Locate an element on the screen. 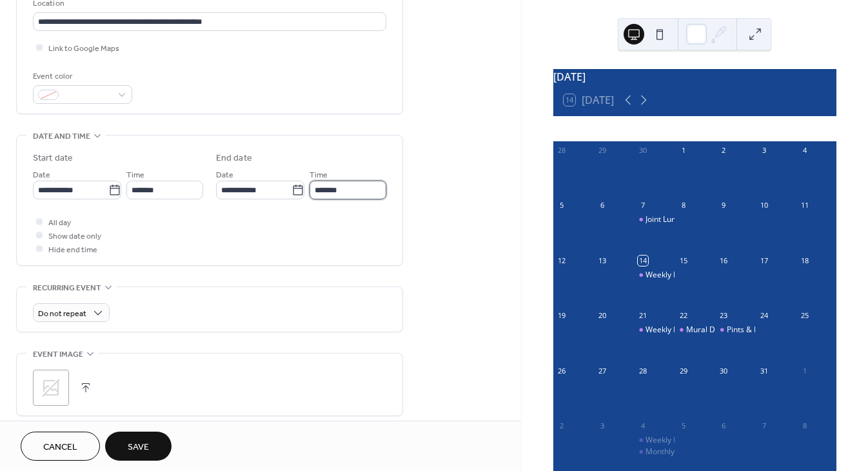 This screenshot has width=868, height=471. div: Sun is located at coordinates (583, 129).